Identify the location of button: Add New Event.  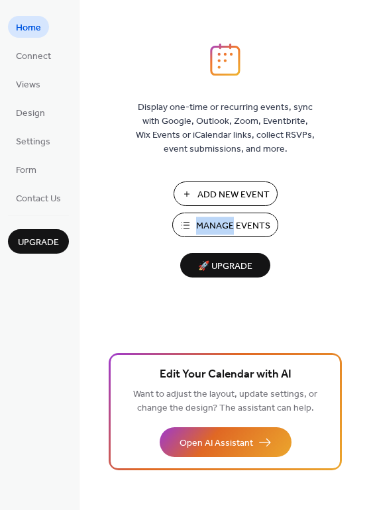
(225, 194).